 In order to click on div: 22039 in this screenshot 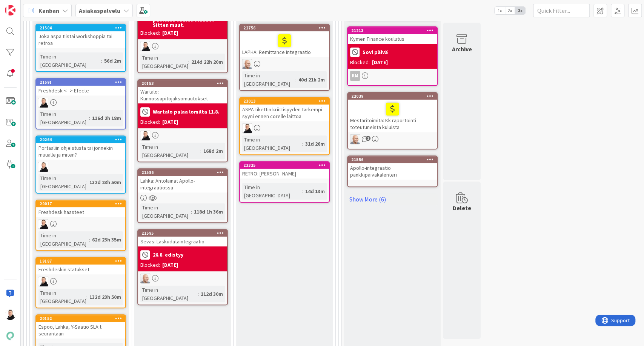, I will do `click(392, 96)`.